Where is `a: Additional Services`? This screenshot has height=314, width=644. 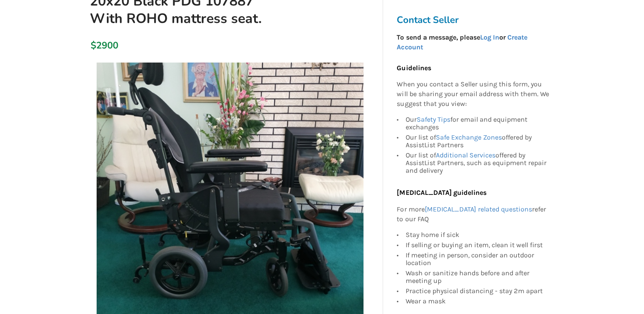 a: Additional Services is located at coordinates (465, 155).